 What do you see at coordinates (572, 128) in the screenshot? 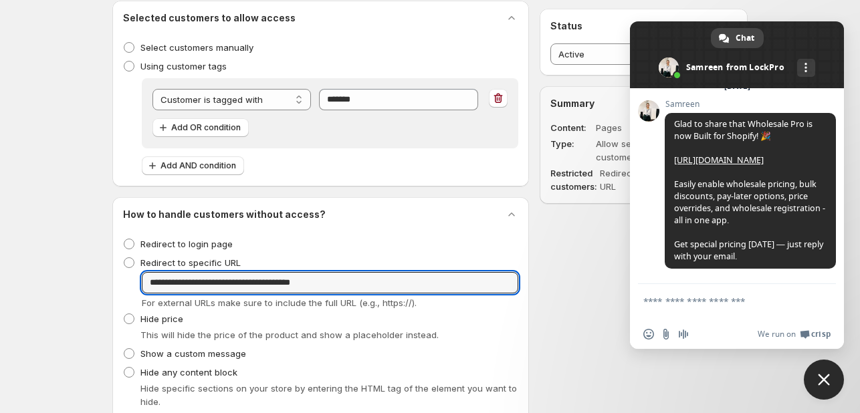
I see `dt: Content :` at bounding box center [572, 128].